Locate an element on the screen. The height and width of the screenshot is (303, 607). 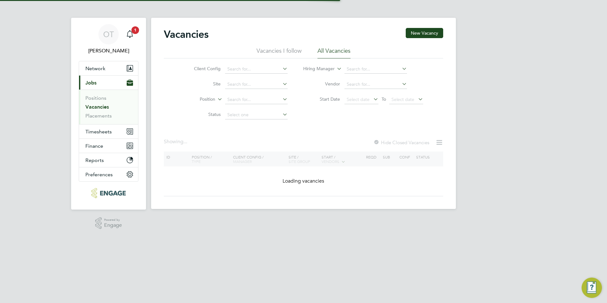
span: Jobs is located at coordinates (91, 83).